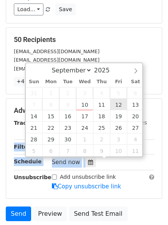 This screenshot has height=225, width=168. What do you see at coordinates (50, 214) in the screenshot?
I see `a: Preview` at bounding box center [50, 214].